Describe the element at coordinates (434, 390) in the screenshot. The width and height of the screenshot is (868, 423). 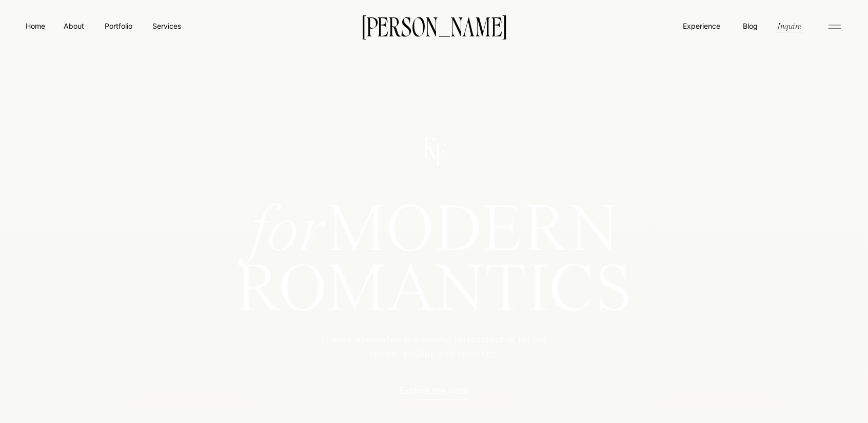
I see `p: Explore the Work` at that location.